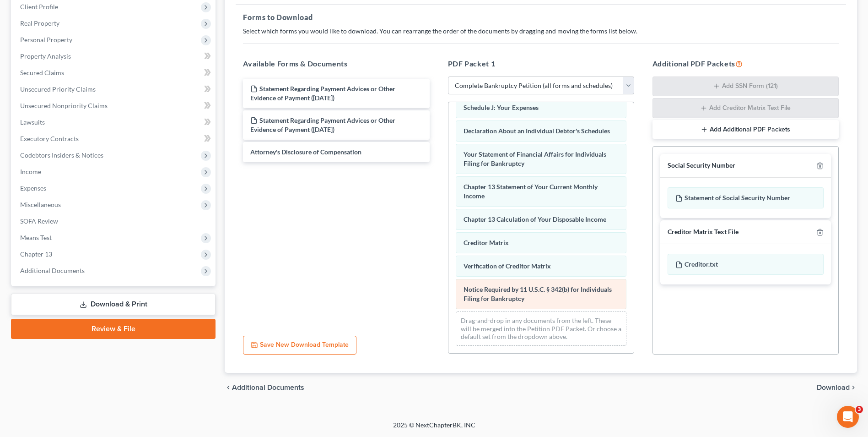  Describe the element at coordinates (501, 107) in the screenshot. I see `span: Schedule J: Your Expenses` at that location.